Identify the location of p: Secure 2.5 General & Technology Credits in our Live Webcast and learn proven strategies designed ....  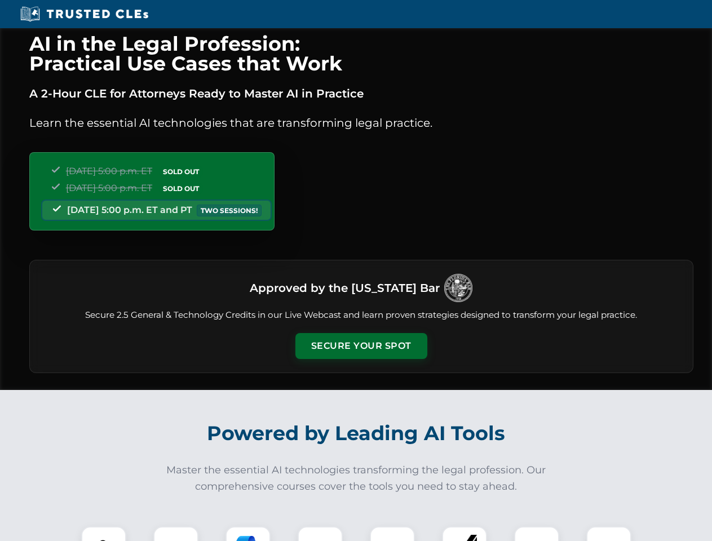
(361, 315).